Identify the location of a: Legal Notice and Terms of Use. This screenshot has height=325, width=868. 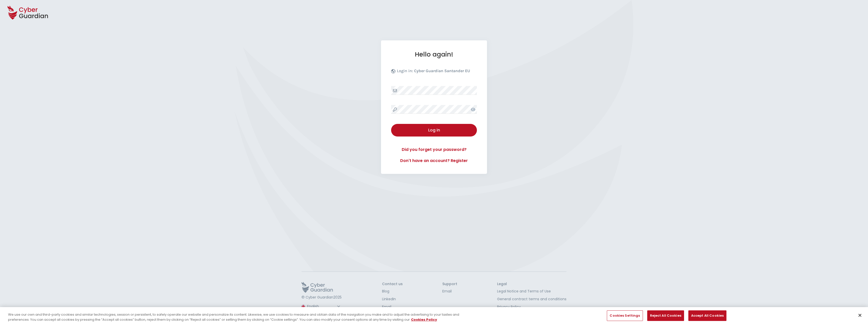
(532, 291).